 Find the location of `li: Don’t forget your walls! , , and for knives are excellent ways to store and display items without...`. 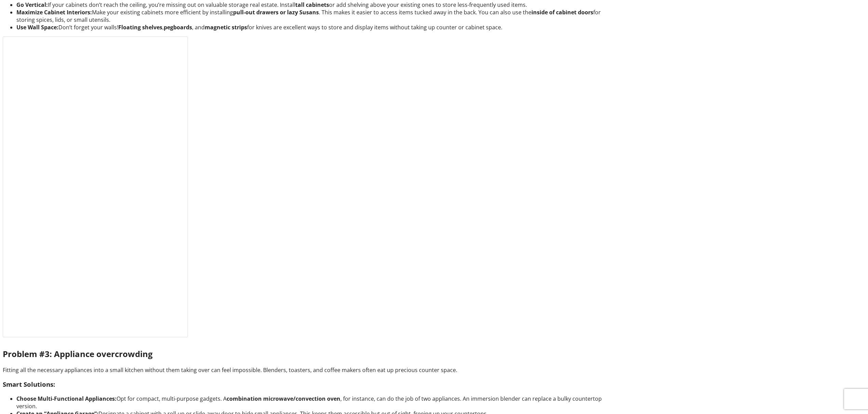

li: Don’t forget your walls! , , and for knives are excellent ways to store and display items without... is located at coordinates (311, 27).